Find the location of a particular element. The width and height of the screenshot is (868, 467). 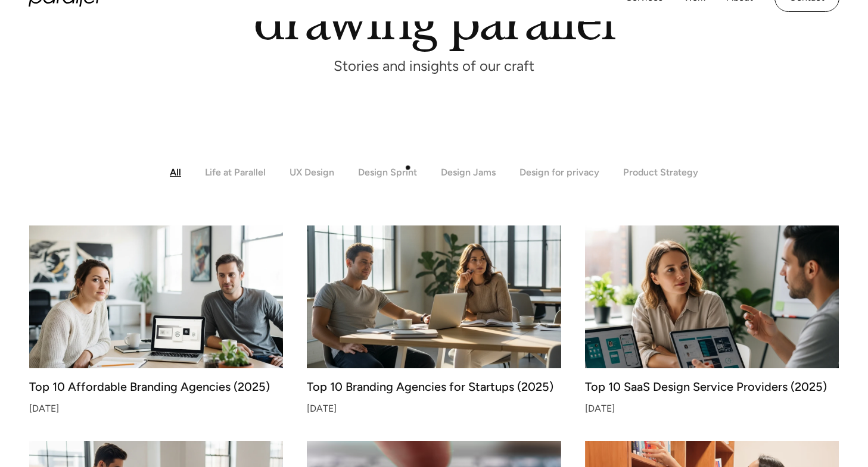

div: Top 10 SaaS Design Service Providers (2025) is located at coordinates (711, 387).